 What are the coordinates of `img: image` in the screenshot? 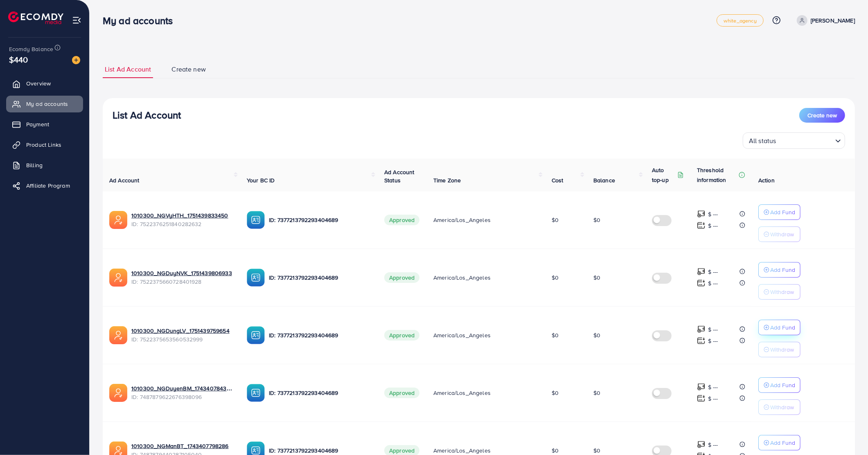 It's located at (76, 60).